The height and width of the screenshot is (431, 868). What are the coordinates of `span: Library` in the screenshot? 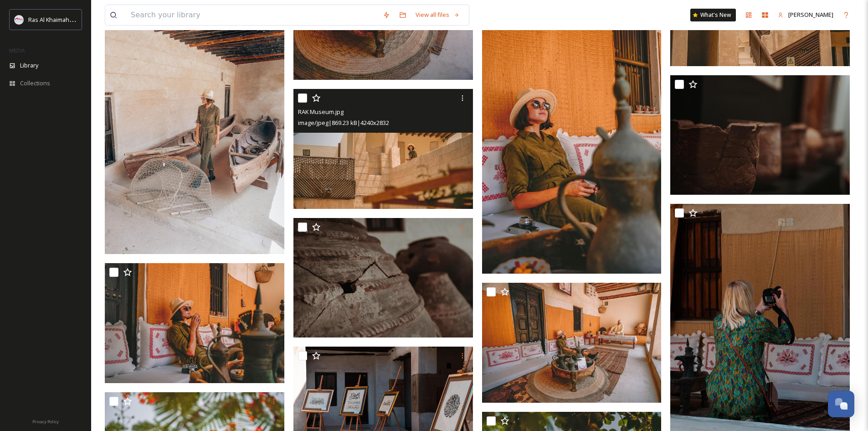 It's located at (29, 65).